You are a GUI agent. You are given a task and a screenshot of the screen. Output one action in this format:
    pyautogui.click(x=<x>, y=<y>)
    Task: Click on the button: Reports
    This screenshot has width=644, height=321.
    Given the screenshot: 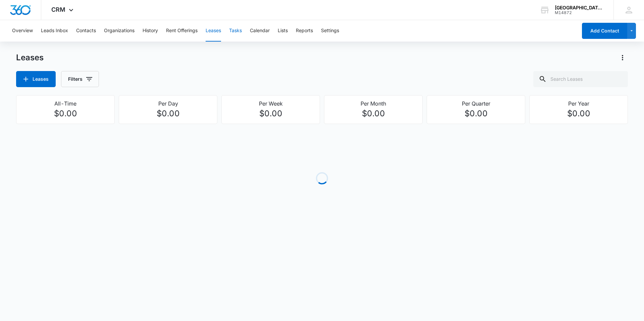 What is the action you would take?
    pyautogui.click(x=304, y=31)
    